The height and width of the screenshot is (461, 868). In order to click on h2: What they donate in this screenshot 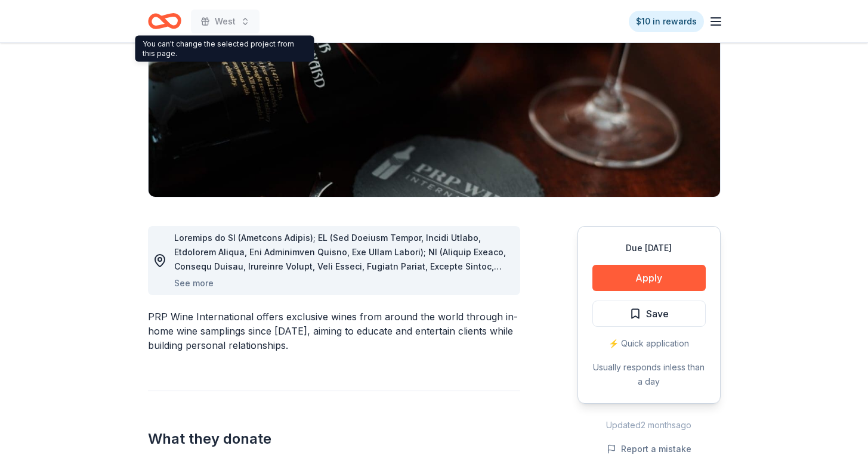, I will do `click(334, 439)`.